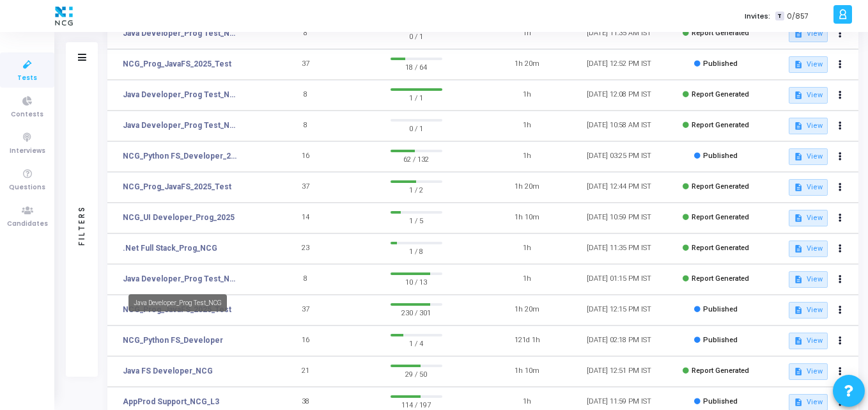 The width and height of the screenshot is (868, 410). Describe the element at coordinates (27, 187) in the screenshot. I see `span: Questions` at that location.